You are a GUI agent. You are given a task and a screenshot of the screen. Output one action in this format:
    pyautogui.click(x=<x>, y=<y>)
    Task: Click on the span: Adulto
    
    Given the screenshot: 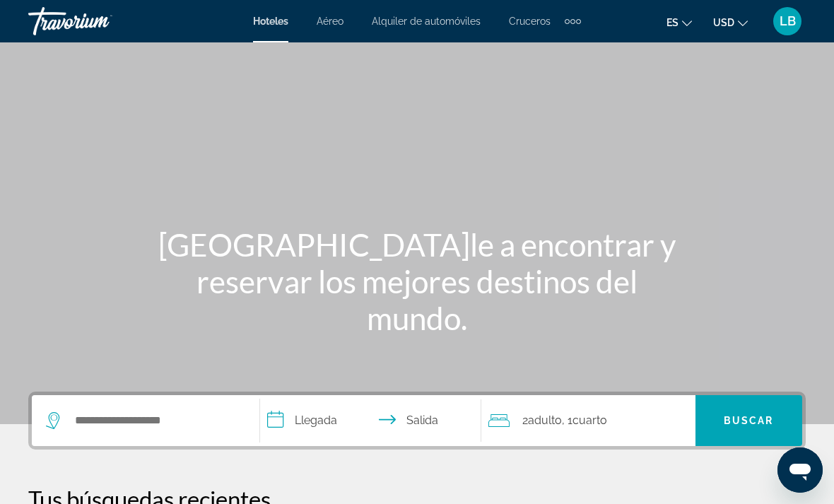 What is the action you would take?
    pyautogui.click(x=545, y=420)
    